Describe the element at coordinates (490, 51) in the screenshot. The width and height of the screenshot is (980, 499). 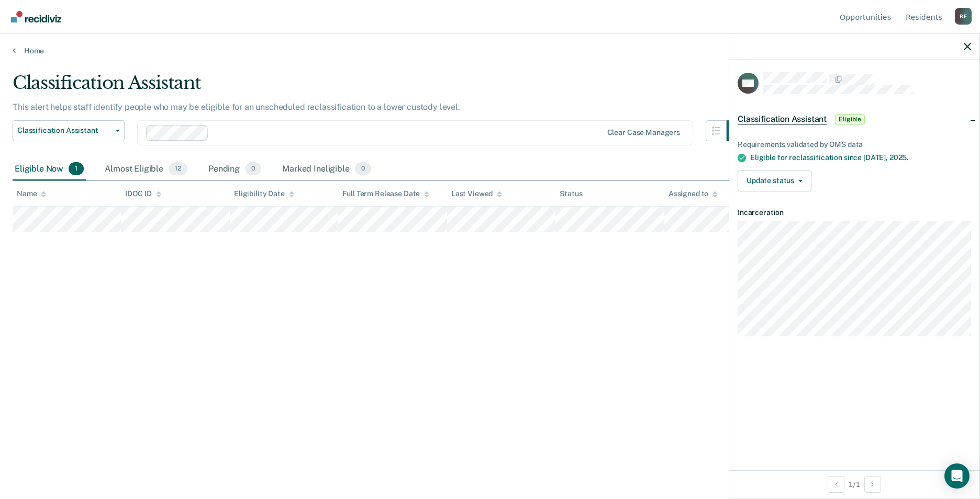
I see `a: Home` at that location.